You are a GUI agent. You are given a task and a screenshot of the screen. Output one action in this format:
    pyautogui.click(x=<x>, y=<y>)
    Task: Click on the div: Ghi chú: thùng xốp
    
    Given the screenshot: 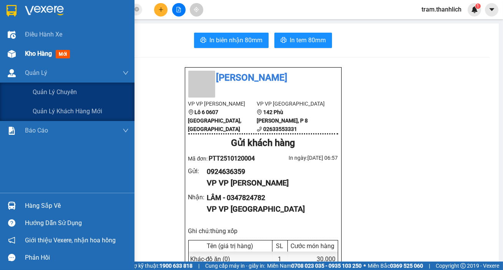 What is the action you would take?
    pyautogui.click(x=263, y=231)
    